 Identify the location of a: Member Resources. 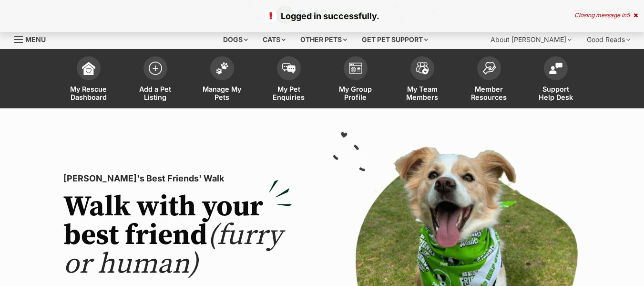
(489, 80).